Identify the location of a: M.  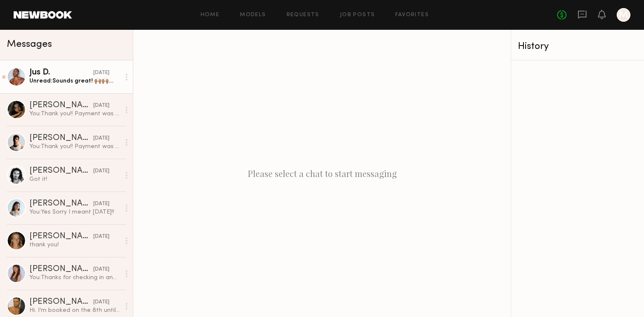
(623, 15).